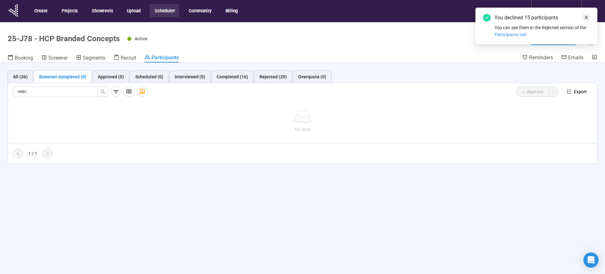  What do you see at coordinates (273, 77) in the screenshot?
I see `div: Rejected (20)` at bounding box center [273, 77].